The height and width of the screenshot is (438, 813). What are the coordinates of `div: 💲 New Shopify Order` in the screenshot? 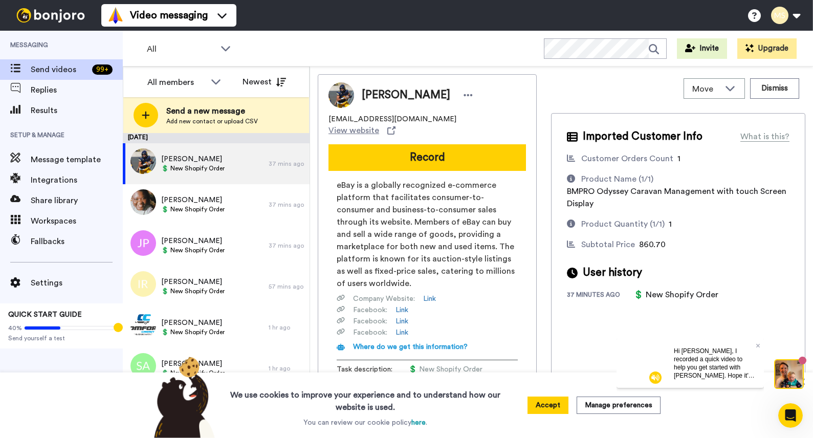 It's located at (676, 295).